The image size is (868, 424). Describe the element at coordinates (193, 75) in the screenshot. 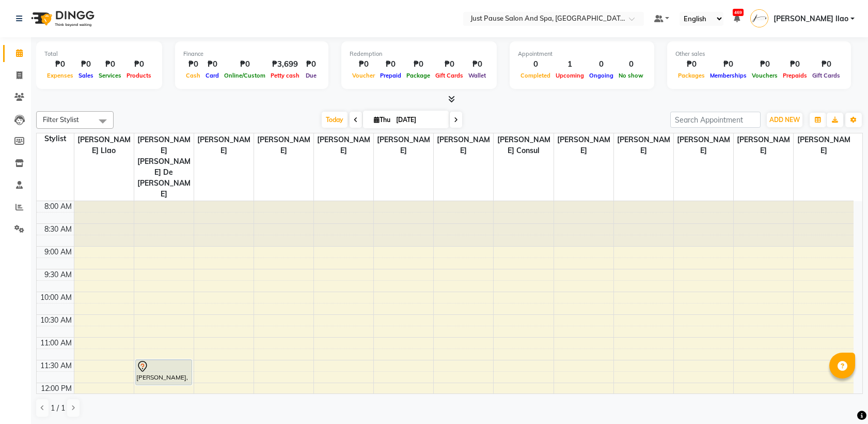

I see `span: Cash` at that location.